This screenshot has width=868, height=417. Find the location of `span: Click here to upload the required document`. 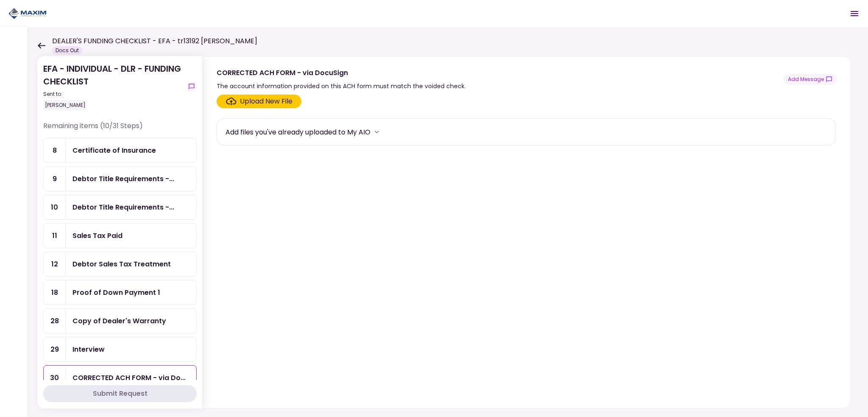

span: Click here to upload the required document is located at coordinates (259, 101).